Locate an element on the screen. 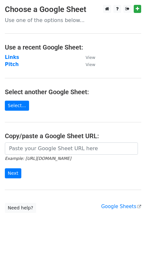 The height and width of the screenshot is (279, 146). h4: Copy/paste a Google Sheet URL: is located at coordinates (73, 136).